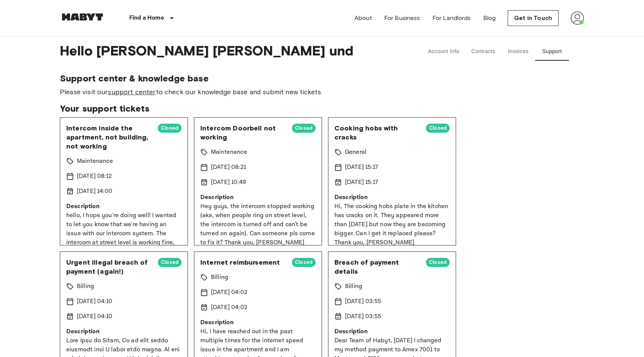 The height and width of the screenshot is (357, 644). What do you see at coordinates (124, 274) in the screenshot?
I see `p: hello, I hope you're doing well! I wanted to let you know that we're having an issue with our int...` at bounding box center [124, 274].